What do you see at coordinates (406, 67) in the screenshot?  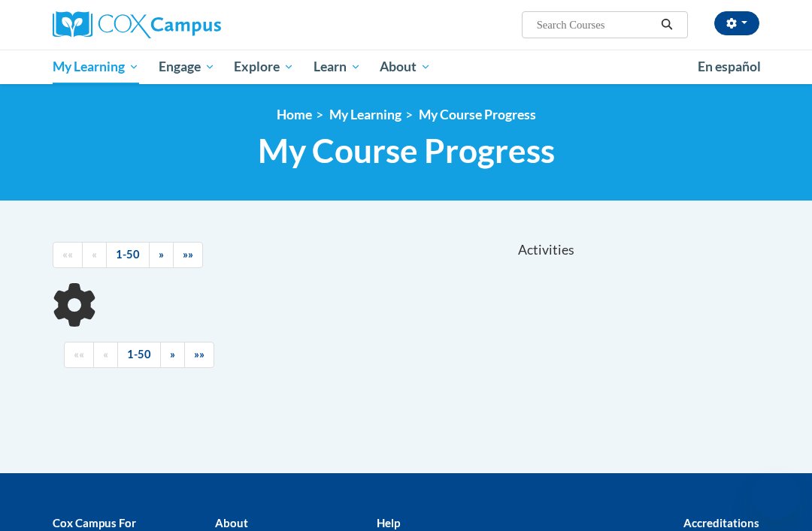 I see `span: About` at bounding box center [406, 67].